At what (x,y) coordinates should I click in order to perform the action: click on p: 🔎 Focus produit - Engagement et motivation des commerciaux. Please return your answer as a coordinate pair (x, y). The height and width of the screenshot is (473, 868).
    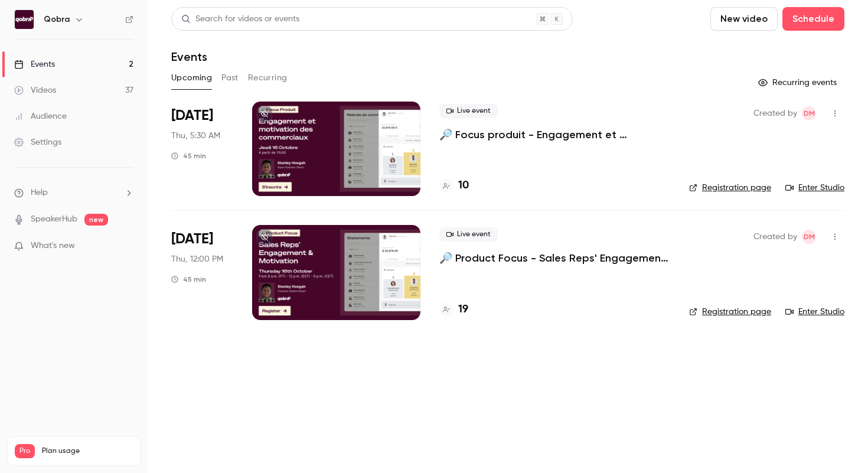
    Looking at the image, I should click on (554, 134).